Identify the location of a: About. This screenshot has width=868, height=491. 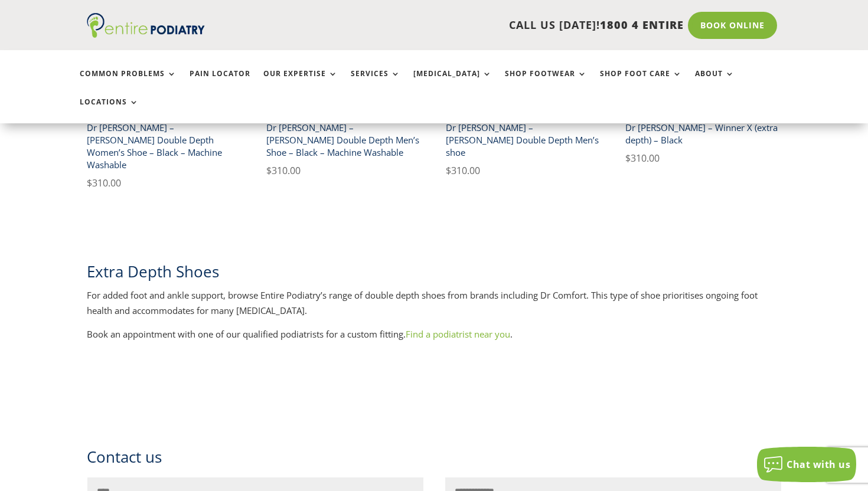
(714, 82).